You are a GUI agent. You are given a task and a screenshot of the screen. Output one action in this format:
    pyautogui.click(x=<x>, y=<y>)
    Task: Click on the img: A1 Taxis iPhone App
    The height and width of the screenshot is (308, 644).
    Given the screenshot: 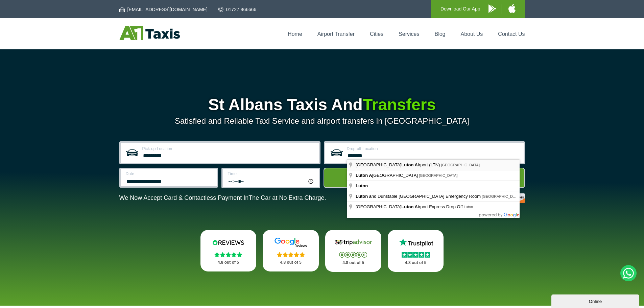 What is the action you would take?
    pyautogui.click(x=512, y=8)
    